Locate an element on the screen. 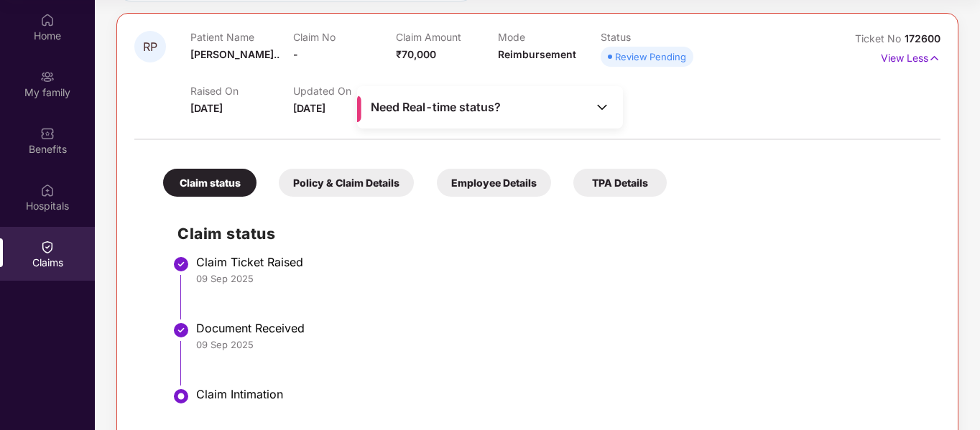 This screenshot has width=980, height=430. span: Reimbursement is located at coordinates (537, 54).